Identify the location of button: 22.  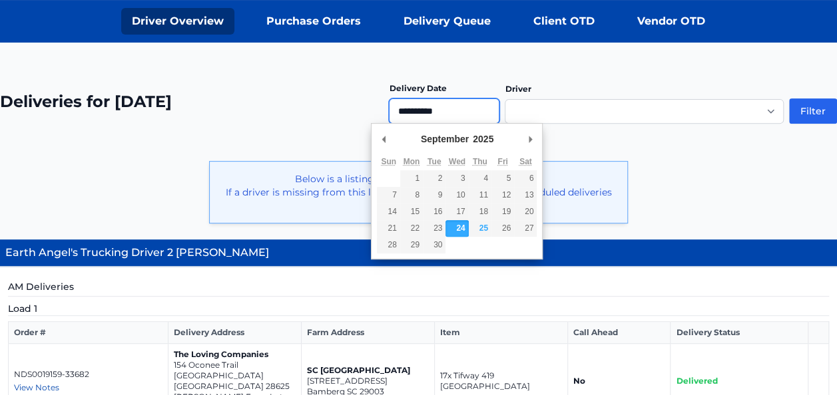
(411, 228).